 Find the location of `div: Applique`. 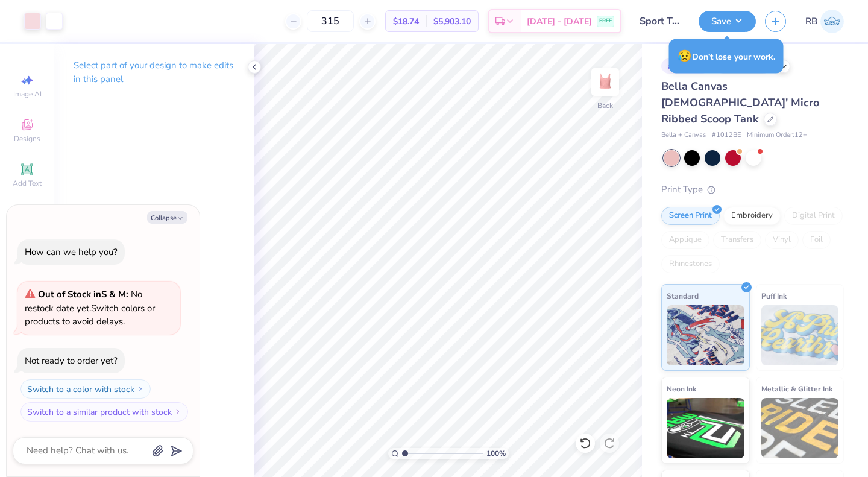

div: Applique is located at coordinates (685, 240).